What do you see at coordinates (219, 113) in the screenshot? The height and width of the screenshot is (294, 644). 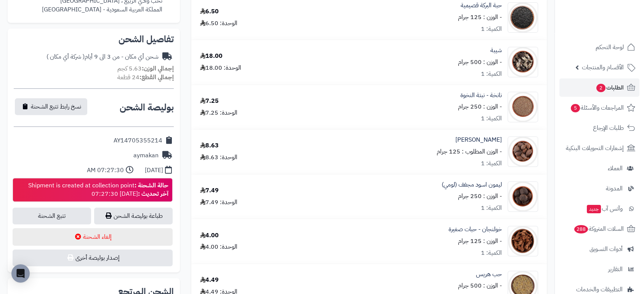 I see `div: الوحدة: 7.25` at bounding box center [219, 113].